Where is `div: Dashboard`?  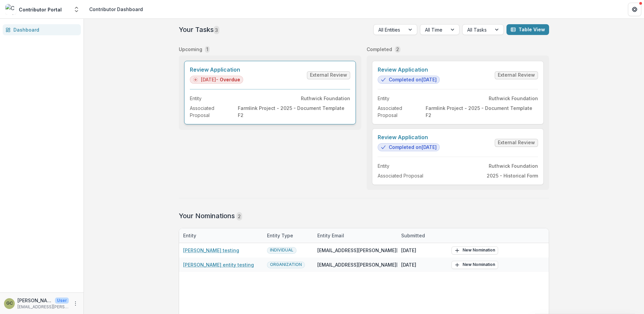 div: Dashboard is located at coordinates (44, 30).